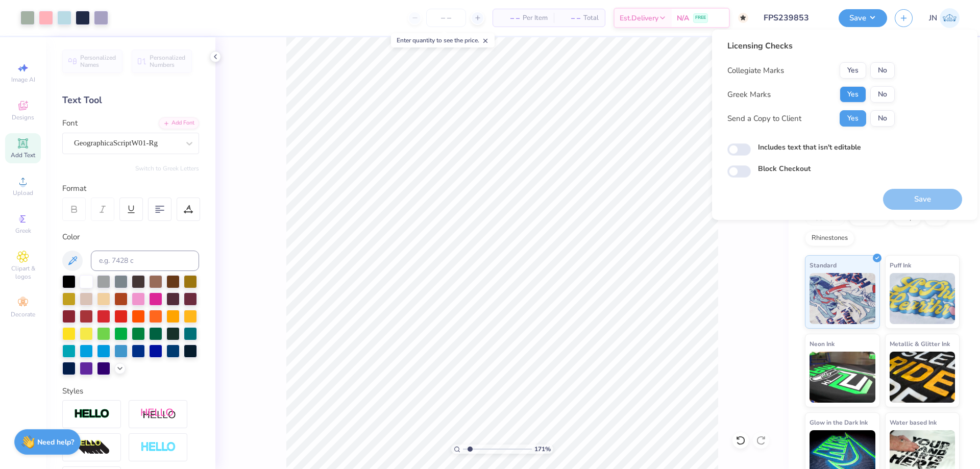  I want to click on span: Decorate, so click(23, 314).